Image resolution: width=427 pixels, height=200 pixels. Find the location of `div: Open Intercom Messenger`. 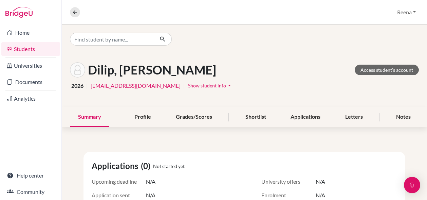

div: Open Intercom Messenger is located at coordinates (412, 185).